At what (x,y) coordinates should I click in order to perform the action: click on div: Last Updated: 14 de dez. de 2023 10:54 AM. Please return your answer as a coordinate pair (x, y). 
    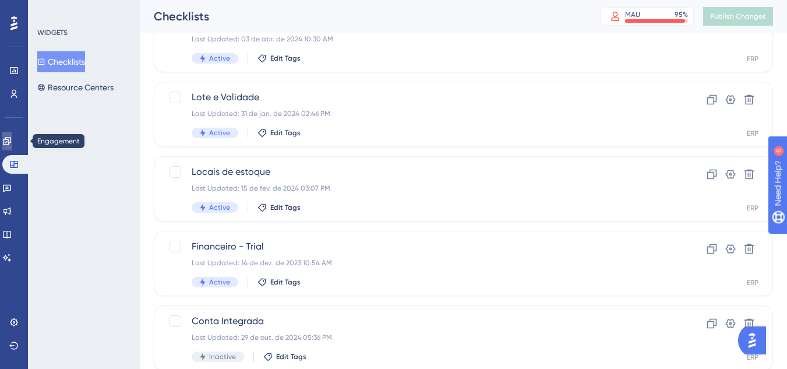
    Looking at the image, I should click on (416, 263).